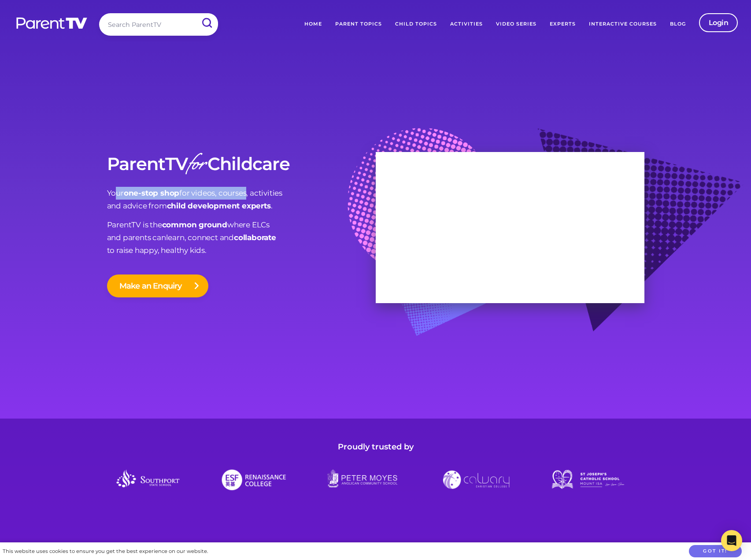  What do you see at coordinates (197, 166) in the screenshot?
I see `em: for` at bounding box center [197, 166].